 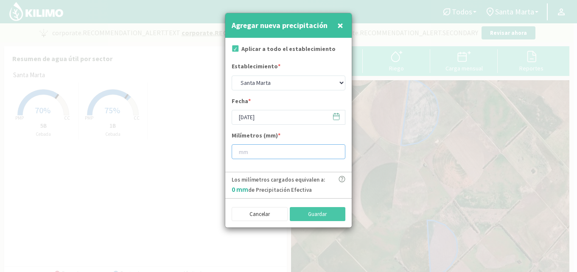 I want to click on button: Close, so click(x=340, y=25).